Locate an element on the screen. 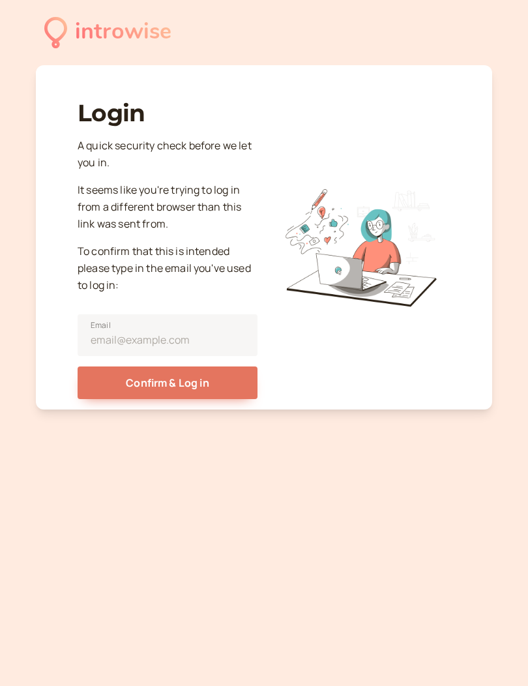  p: It seems like you're trying to log in from a different browser than this link was sent from. is located at coordinates (167, 207).